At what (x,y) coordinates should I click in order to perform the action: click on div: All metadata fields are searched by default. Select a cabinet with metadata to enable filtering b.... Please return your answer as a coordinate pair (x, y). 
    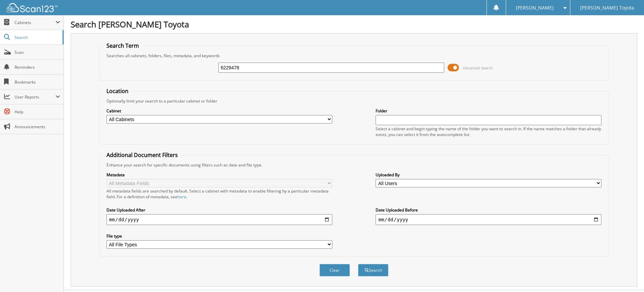
    Looking at the image, I should click on (220, 193).